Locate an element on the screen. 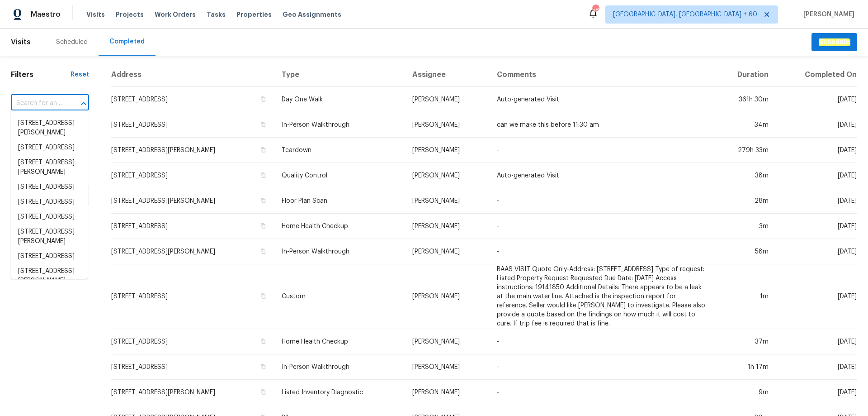 This screenshot has width=868, height=416. td: 3m is located at coordinates (745, 226).